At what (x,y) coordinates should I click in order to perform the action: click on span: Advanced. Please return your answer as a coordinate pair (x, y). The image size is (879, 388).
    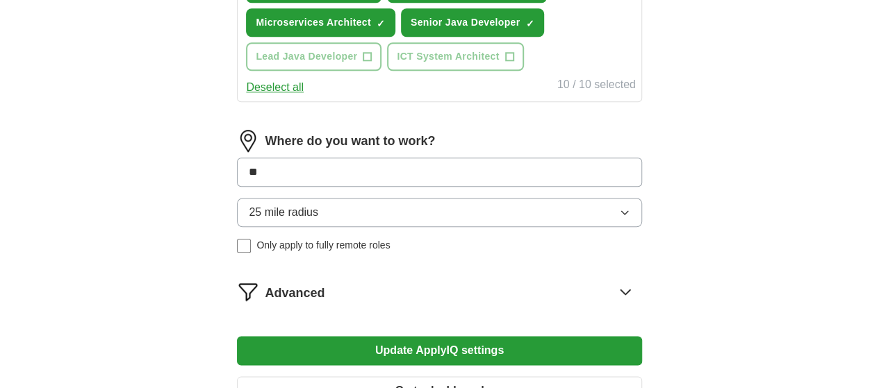
    Looking at the image, I should click on (295, 293).